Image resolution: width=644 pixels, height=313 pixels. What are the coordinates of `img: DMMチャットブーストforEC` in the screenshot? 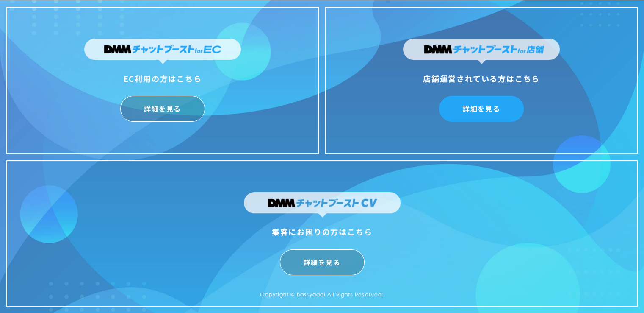 It's located at (163, 51).